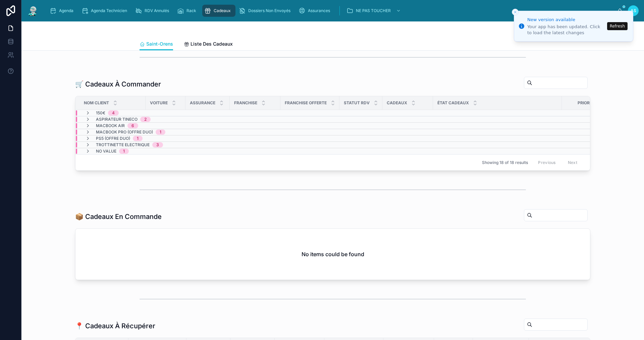  What do you see at coordinates (266, 11) in the screenshot?
I see `a: Dossiers Non Envoyés` at bounding box center [266, 11].